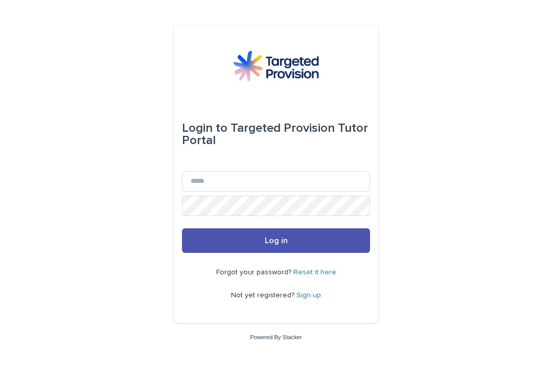 The image size is (552, 378). I want to click on a: Powered By Stacker, so click(275, 337).